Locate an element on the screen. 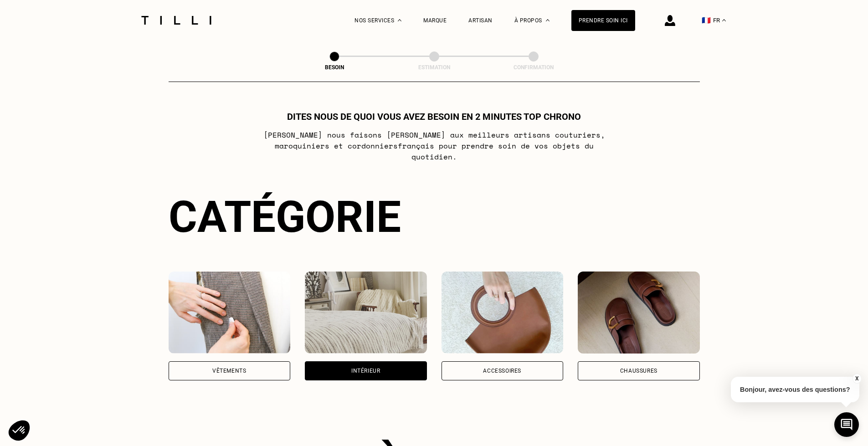  a: Artisan is located at coordinates (481, 20).